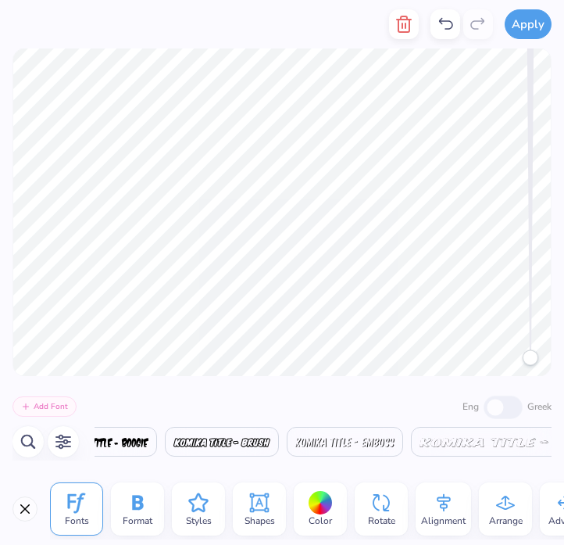 The height and width of the screenshot is (545, 564). Describe the element at coordinates (138, 520) in the screenshot. I see `span: Format` at that location.